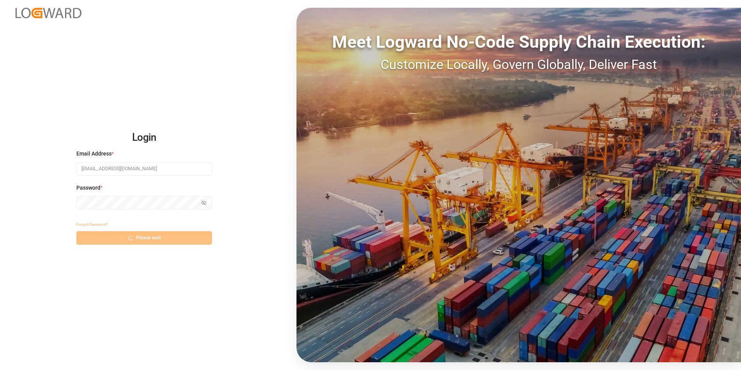 The width and height of the screenshot is (741, 370). Describe the element at coordinates (144, 138) in the screenshot. I see `h2: Login` at that location.